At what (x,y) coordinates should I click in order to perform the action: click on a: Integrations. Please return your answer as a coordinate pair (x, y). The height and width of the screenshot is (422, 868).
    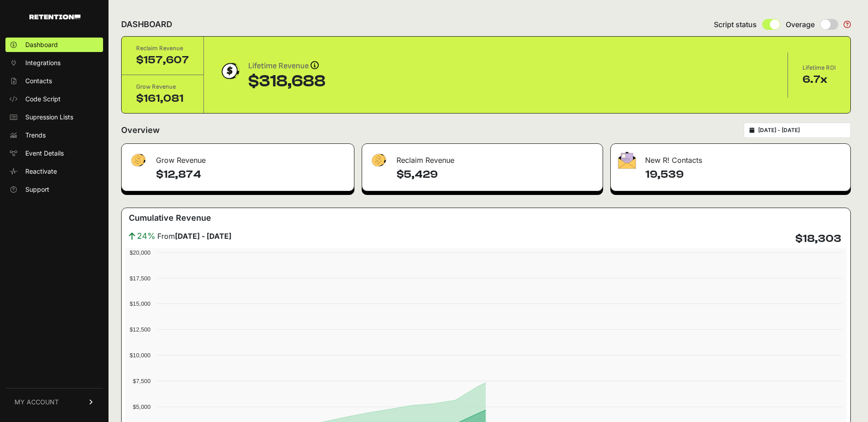
    Looking at the image, I should click on (54, 63).